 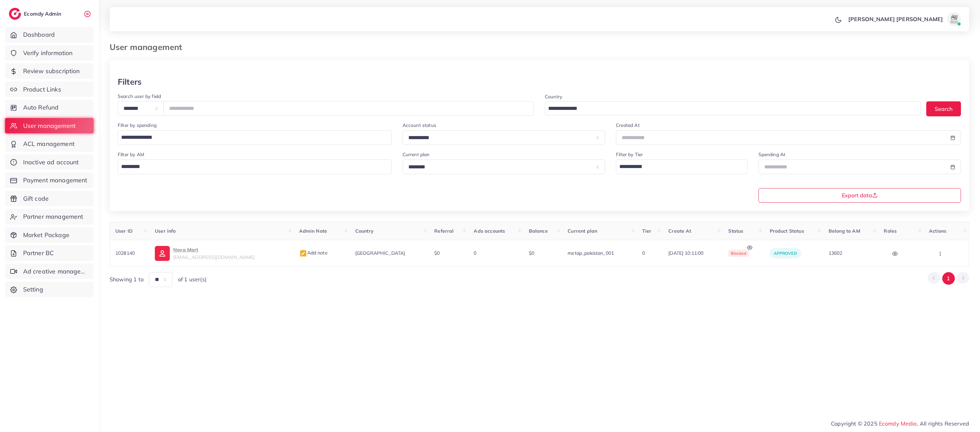 What do you see at coordinates (35, 199) in the screenshot?
I see `span: Gift code` at bounding box center [35, 199].